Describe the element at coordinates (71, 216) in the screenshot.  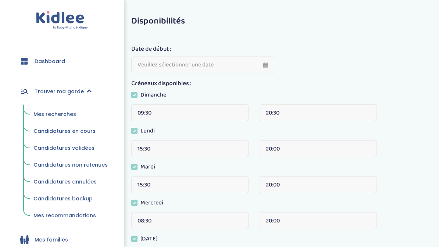
I see `a: Mes recommandations` at that location.